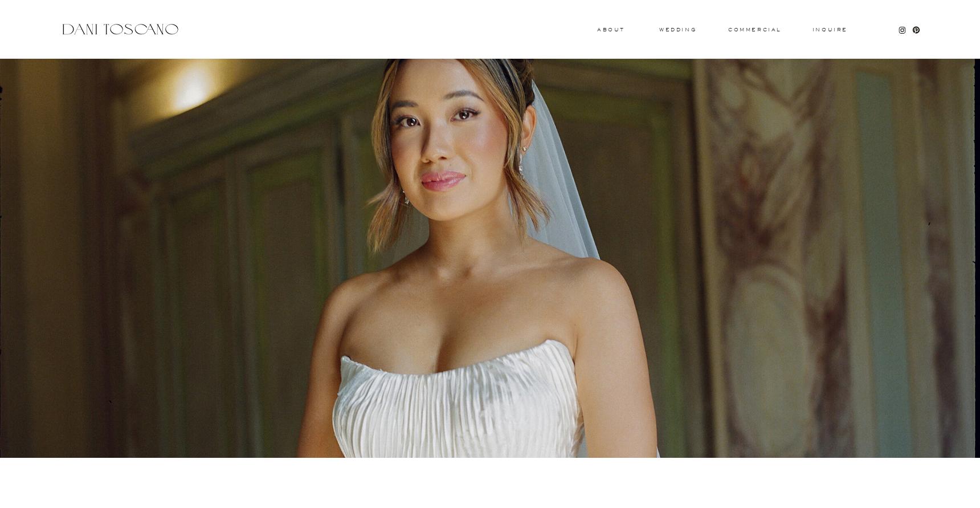  What do you see at coordinates (755, 29) in the screenshot?
I see `h3: commercial` at bounding box center [755, 29].